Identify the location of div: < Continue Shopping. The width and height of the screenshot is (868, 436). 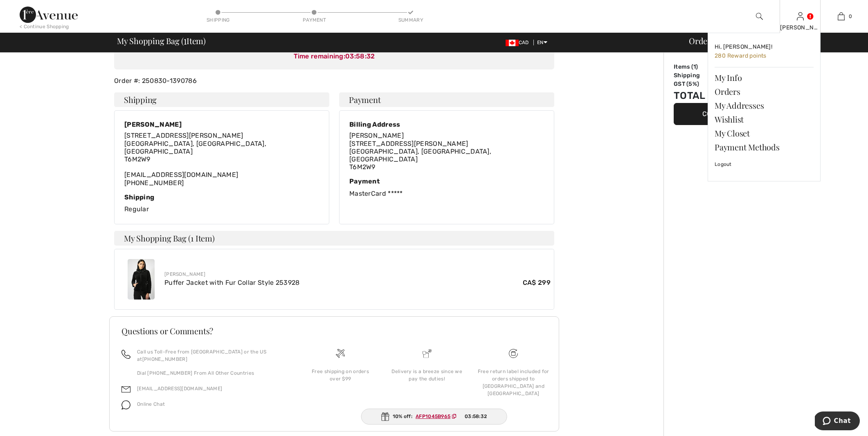
(44, 26).